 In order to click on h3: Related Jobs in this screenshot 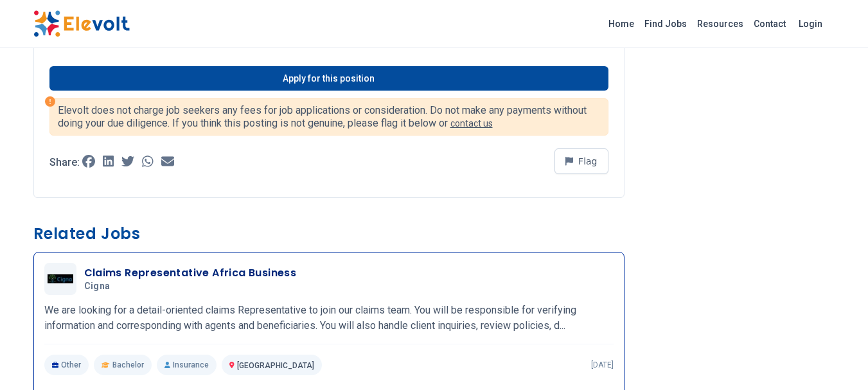, I will do `click(329, 234)`.